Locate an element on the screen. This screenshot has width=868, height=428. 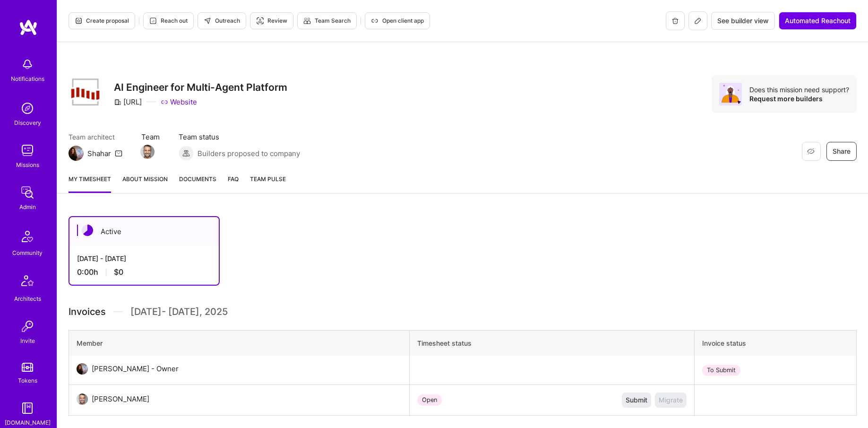
a: Team Member Avatar is located at coordinates (147, 152).